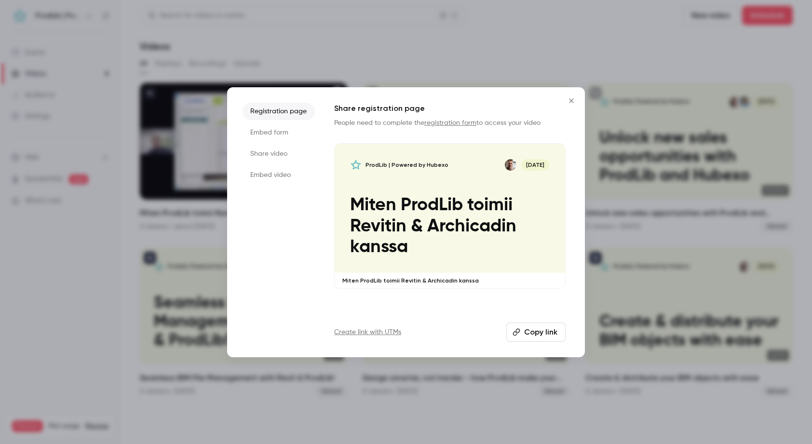 This screenshot has height=444, width=812. I want to click on p: ProdLib | Powered by Hubexo, so click(407, 165).